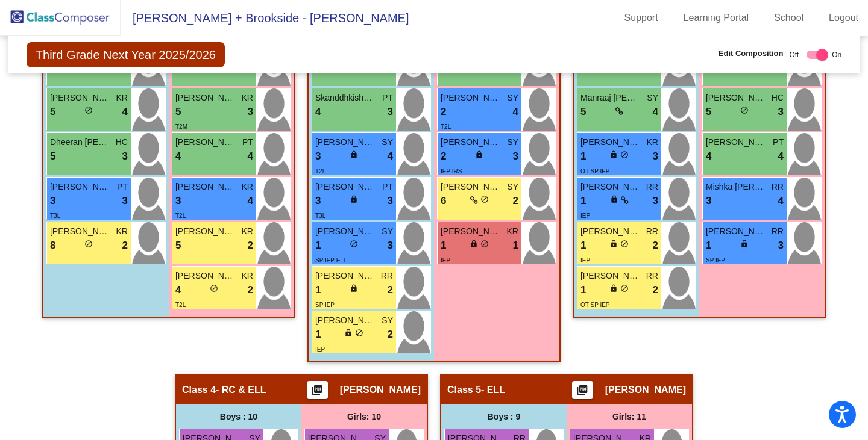  What do you see at coordinates (331, 260) in the screenshot?
I see `span: SP IEP ELL` at bounding box center [331, 260].